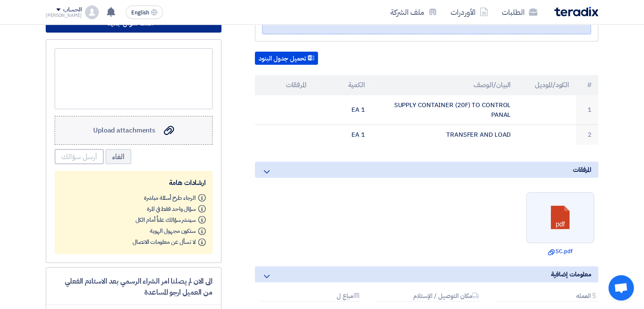 The width and height of the screenshot is (644, 309). Describe the element at coordinates (284, 85) in the screenshot. I see `th: المرفقات` at that location.